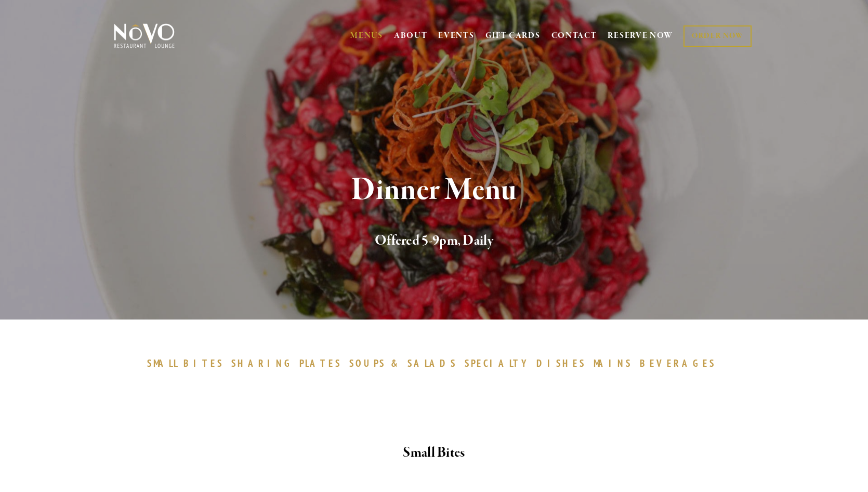  I want to click on a: SOUPS&SALADS, so click(405, 363).